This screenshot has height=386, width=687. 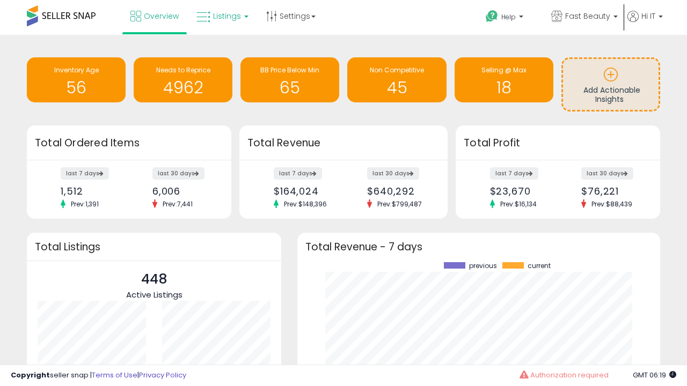 I want to click on a: Add Actionable Insights, so click(x=611, y=84).